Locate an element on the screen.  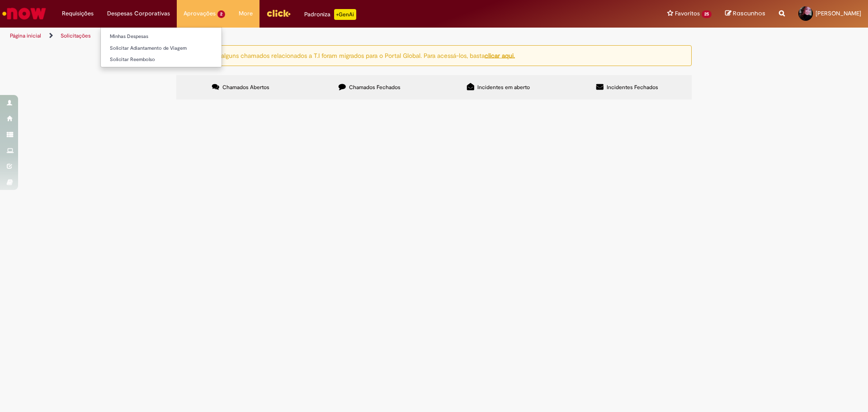
span: Despesas Corporativas is located at coordinates (138, 14).